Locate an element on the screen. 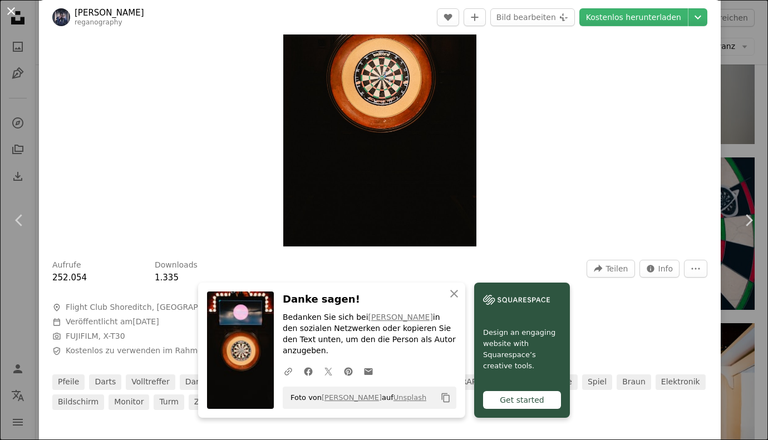 The width and height of the screenshot is (768, 440). time: 13. September 2020 um 13:12:46 MESZ is located at coordinates (145, 322).